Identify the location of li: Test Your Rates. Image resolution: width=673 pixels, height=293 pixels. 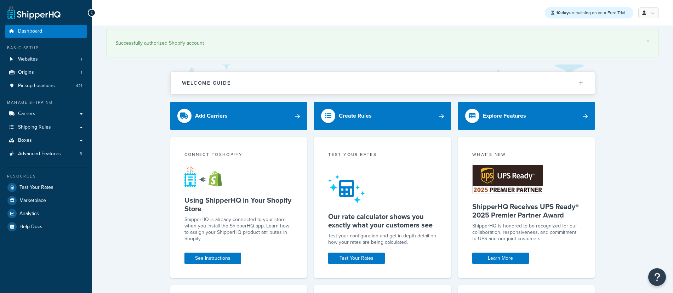
(46, 187).